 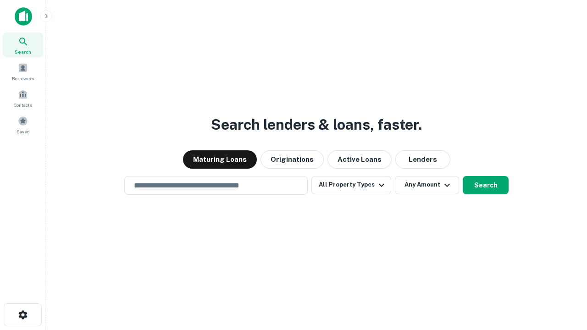 What do you see at coordinates (23, 71) in the screenshot?
I see `div: Borrowers` at bounding box center [23, 71].